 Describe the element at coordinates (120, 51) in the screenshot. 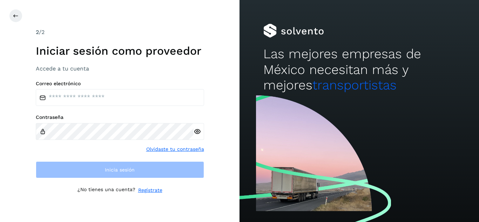

I see `h1: Iniciar sesión como proveedor` at that location.